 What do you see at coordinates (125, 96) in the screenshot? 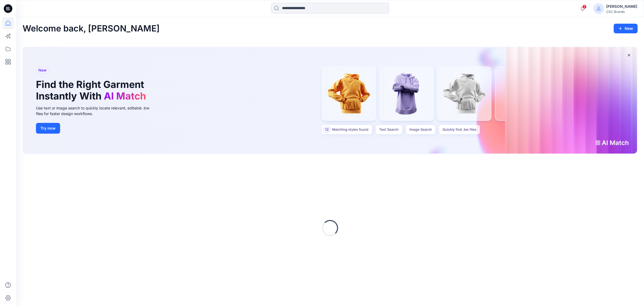
I see `span: AI Match` at bounding box center [125, 96].